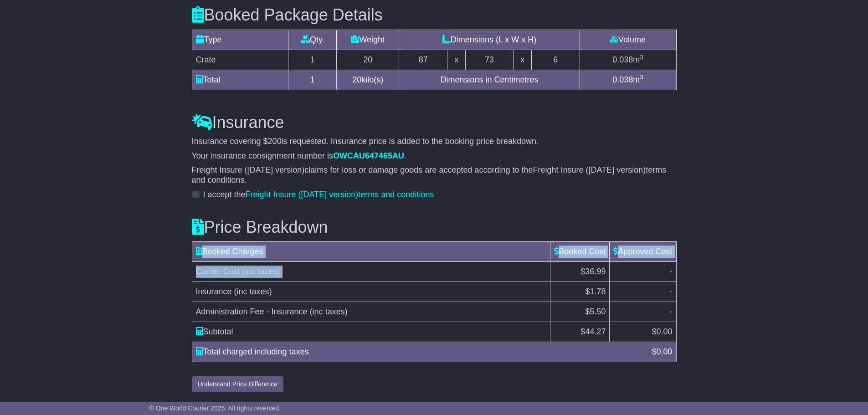 The height and width of the screenshot is (415, 868). I want to click on td: Booked Charges, so click(371, 252).